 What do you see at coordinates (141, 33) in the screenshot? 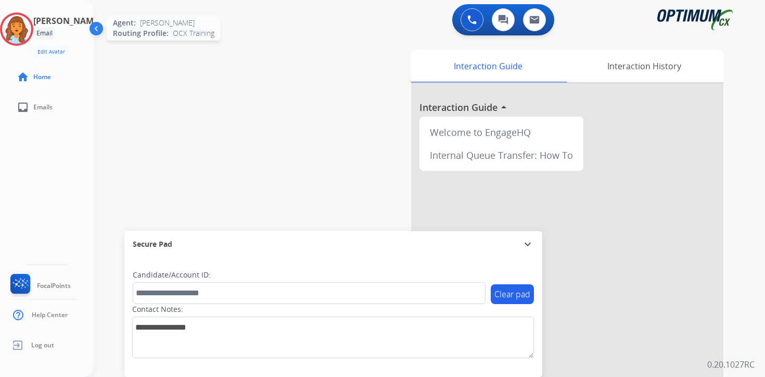
I see `span: Routing Profile:` at bounding box center [141, 33].